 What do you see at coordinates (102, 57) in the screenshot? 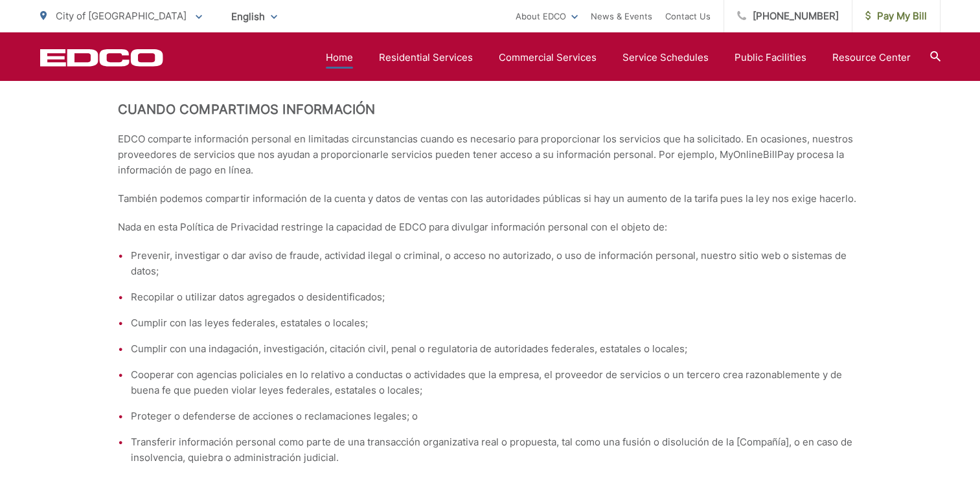
I see `a: EDCD logo. Return to the homepage.` at bounding box center [102, 57].